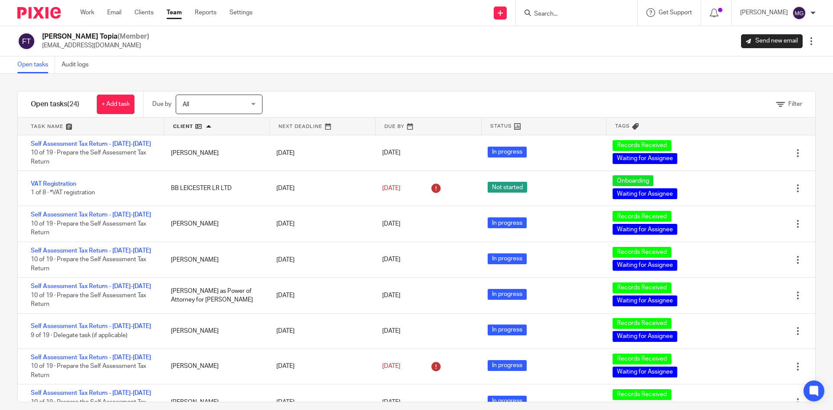  I want to click on a: Email, so click(114, 13).